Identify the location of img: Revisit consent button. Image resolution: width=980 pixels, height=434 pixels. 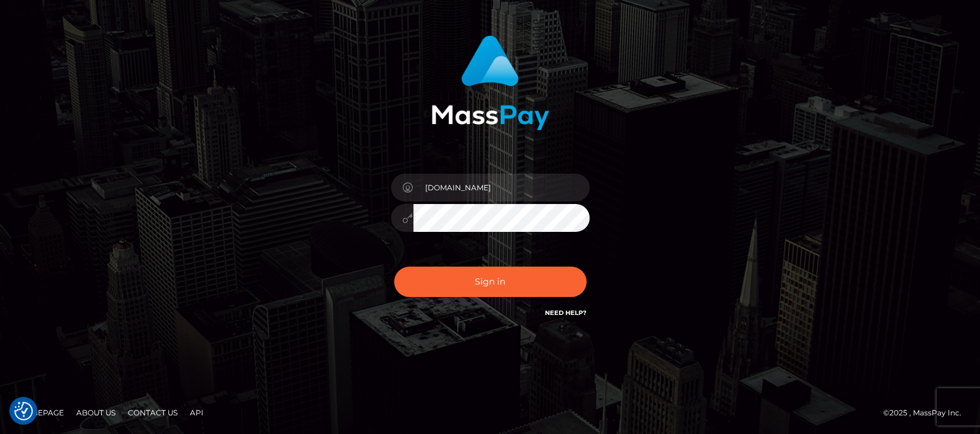
(24, 411).